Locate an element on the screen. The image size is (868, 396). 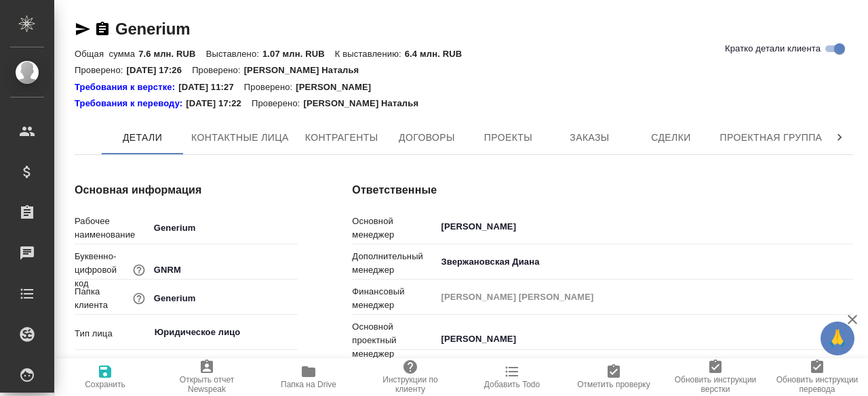
a: Требования к верстке: is located at coordinates (126, 87).